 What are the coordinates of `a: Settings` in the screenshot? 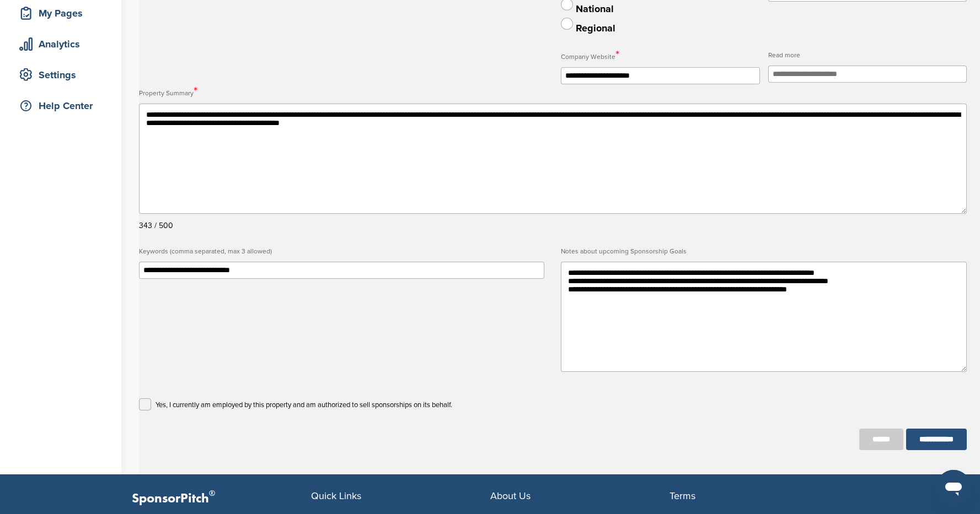 It's located at (61, 75).